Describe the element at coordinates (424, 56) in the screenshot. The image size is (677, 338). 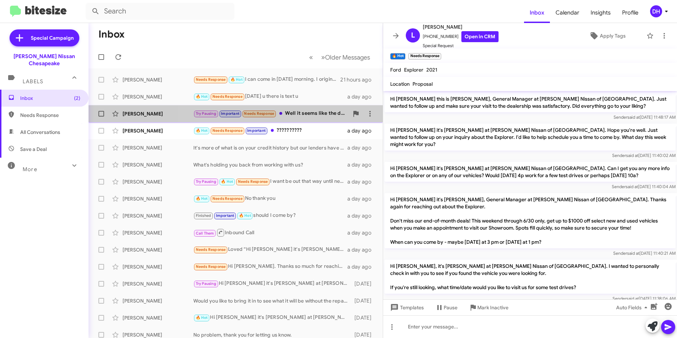
I see `small: Needs Response` at that location.